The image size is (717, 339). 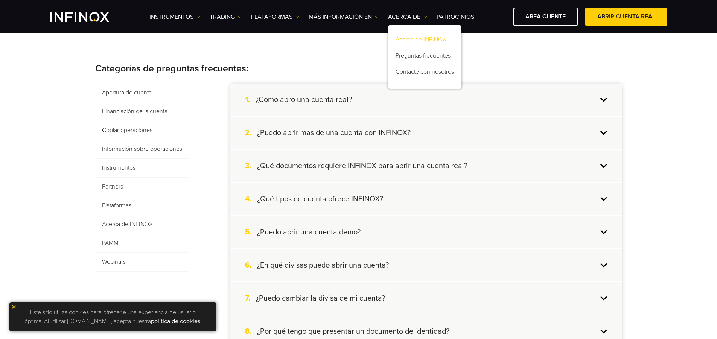 What do you see at coordinates (250, 100) in the screenshot?
I see `span: 1.` at bounding box center [250, 100].